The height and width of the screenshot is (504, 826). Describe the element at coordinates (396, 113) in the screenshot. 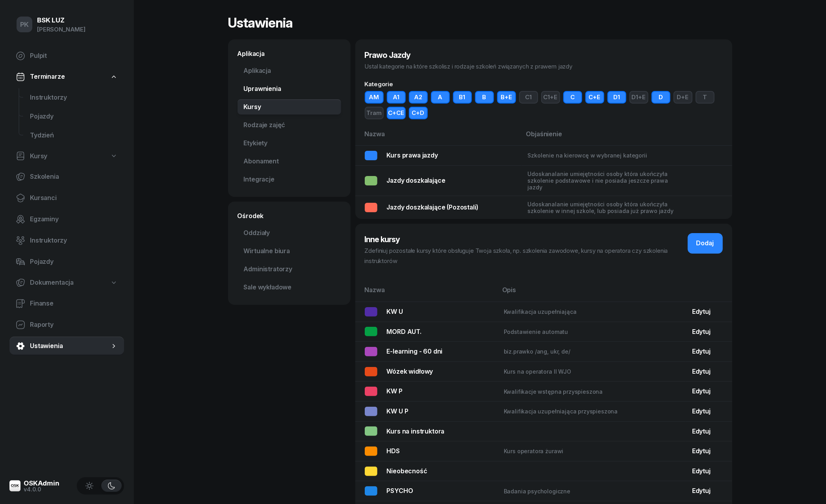

I see `button: C+CE` at that location.